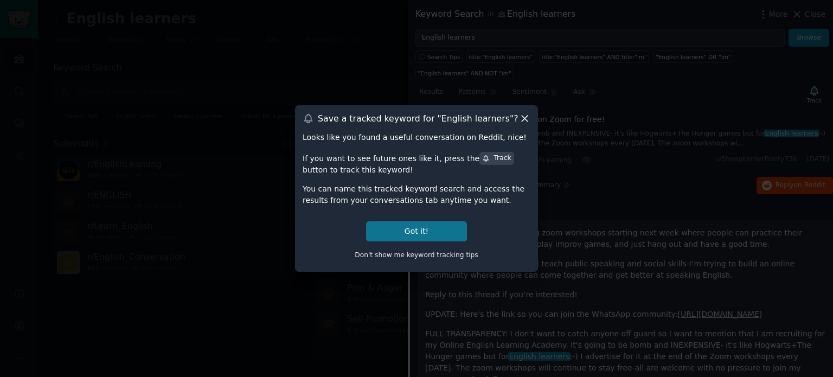  What do you see at coordinates (416, 137) in the screenshot?
I see `div: Looks like you found a useful conversation on Reddit, nice!` at bounding box center [416, 137].